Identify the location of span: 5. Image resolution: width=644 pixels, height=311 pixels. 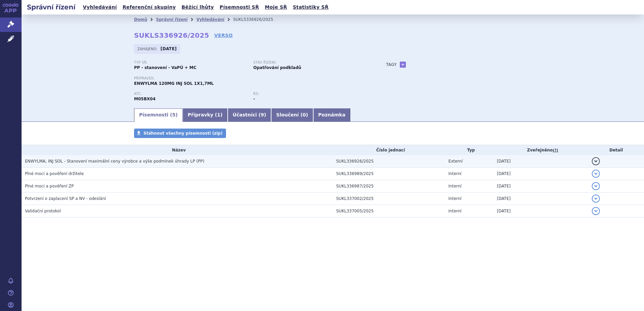
(174, 115).